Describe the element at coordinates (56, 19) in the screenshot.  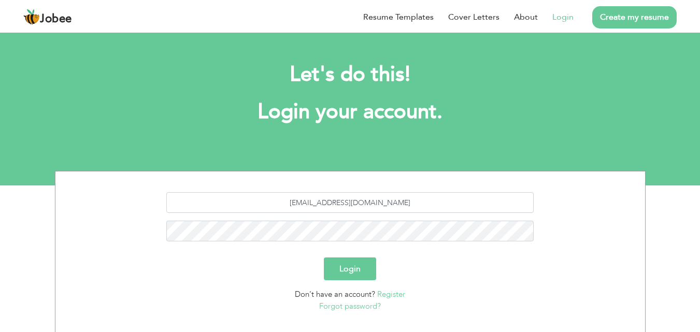
I see `span: Jobee` at that location.